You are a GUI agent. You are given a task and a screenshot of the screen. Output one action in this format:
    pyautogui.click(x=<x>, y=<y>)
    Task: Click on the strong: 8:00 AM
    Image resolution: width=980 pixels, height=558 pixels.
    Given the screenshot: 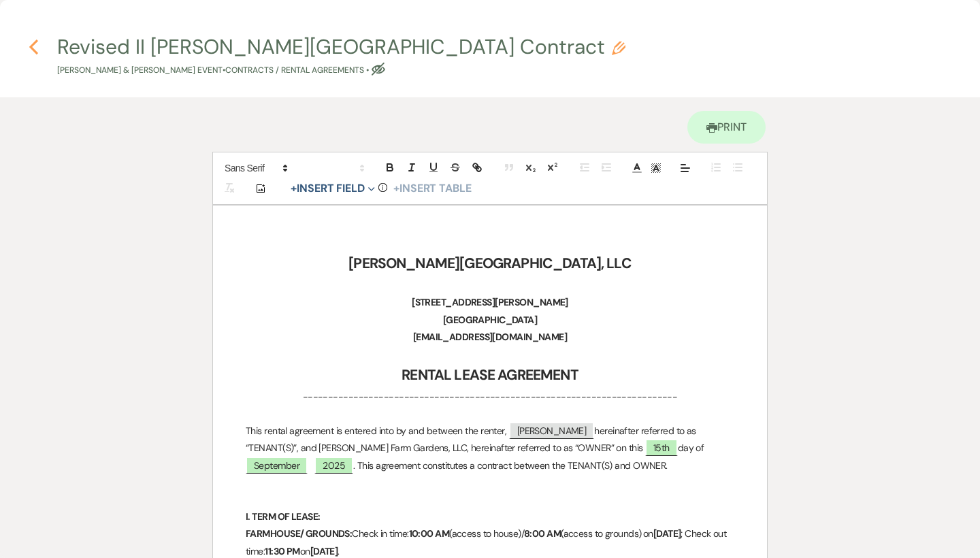 What is the action you would take?
    pyautogui.click(x=542, y=533)
    